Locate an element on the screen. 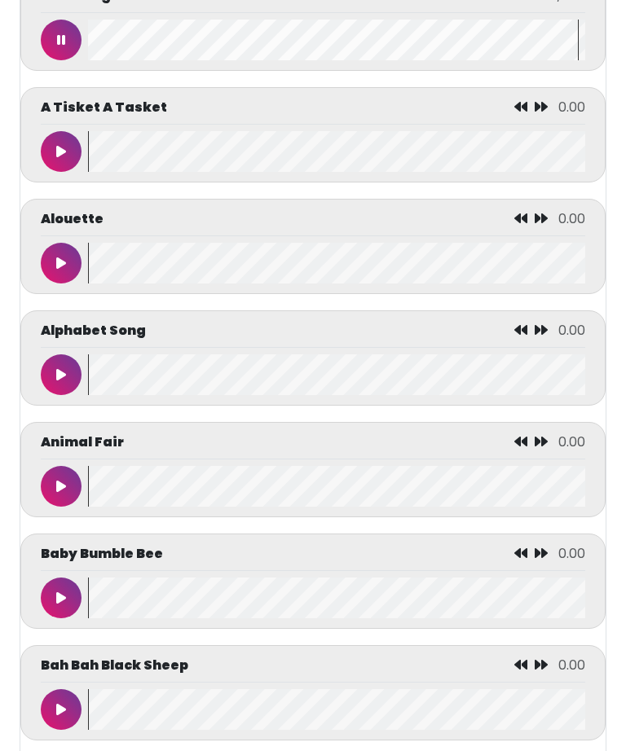 The image size is (626, 751). p: Alphabet Song is located at coordinates (93, 331).